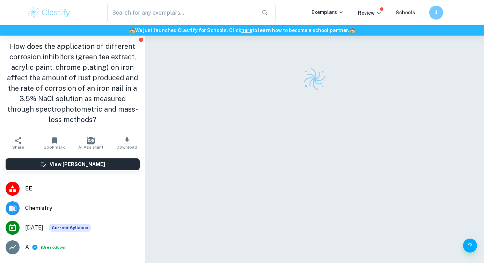 The height and width of the screenshot is (263, 484). Describe the element at coordinates (82, 189) in the screenshot. I see `span: EE` at that location.